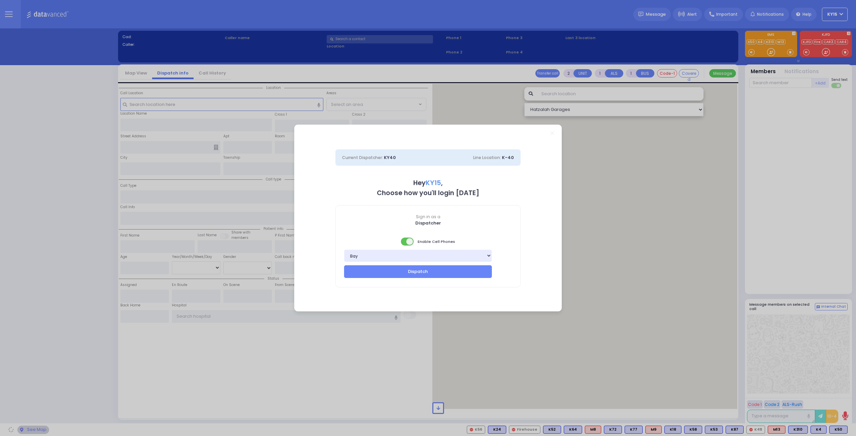 Image resolution: width=856 pixels, height=436 pixels. Describe the element at coordinates (362, 157) in the screenshot. I see `span: Current Dispatcher:` at that location.